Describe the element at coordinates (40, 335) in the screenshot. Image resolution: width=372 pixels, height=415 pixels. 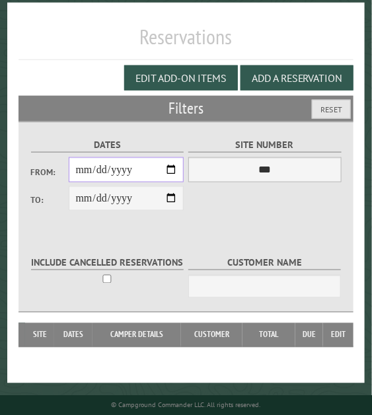
I see `th: Site` at that location.